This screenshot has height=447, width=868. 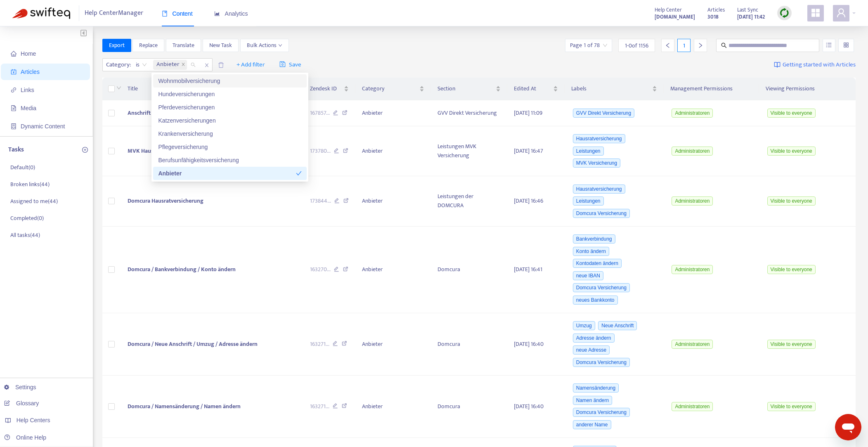 What do you see at coordinates (584, 325) in the screenshot?
I see `span: Umzug` at bounding box center [584, 325].